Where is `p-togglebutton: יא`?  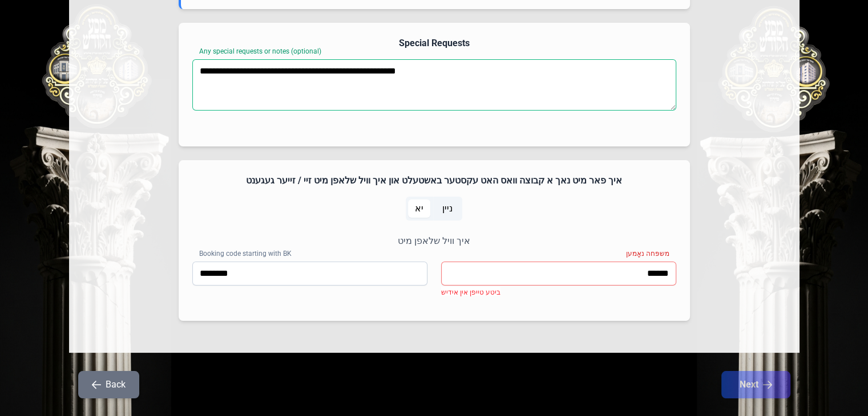 p-togglebutton: יא is located at coordinates (419, 209).